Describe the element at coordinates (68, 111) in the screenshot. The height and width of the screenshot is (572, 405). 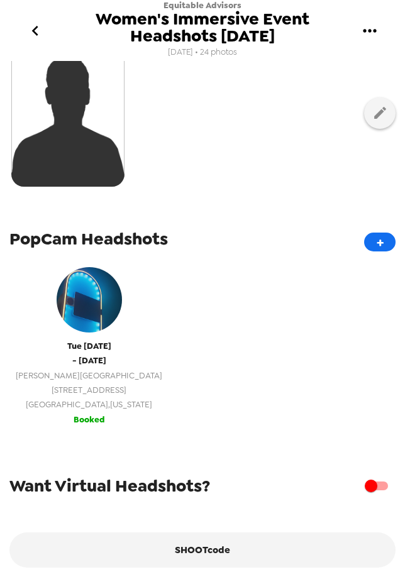
I see `img: silhouette` at that location.